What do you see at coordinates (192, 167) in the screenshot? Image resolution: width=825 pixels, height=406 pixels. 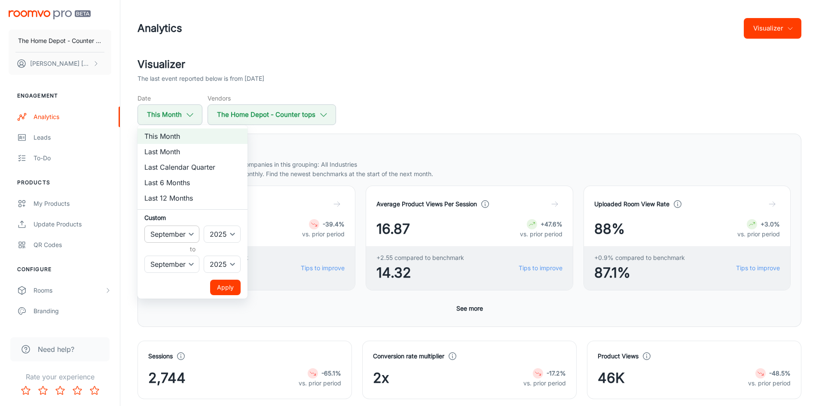 I see `li: Last Calendar Quarter` at bounding box center [192, 167].